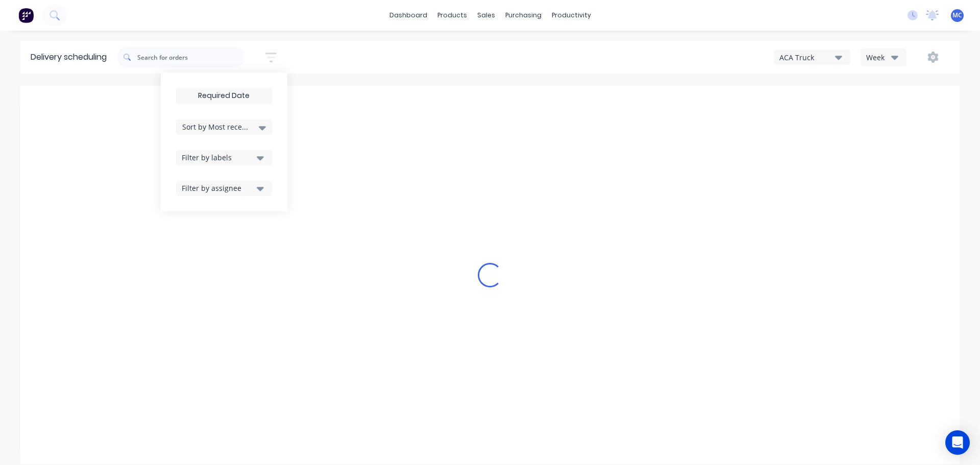 The width and height of the screenshot is (980, 465). I want to click on div: ACA Truck, so click(807, 57).